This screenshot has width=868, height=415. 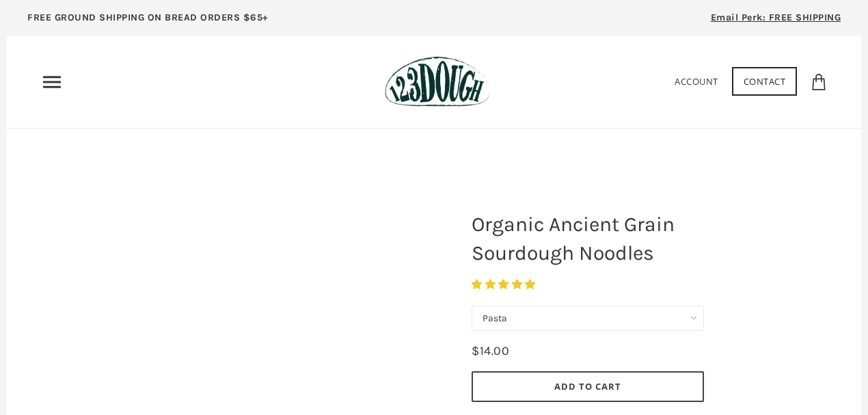 What do you see at coordinates (765, 81) in the screenshot?
I see `a: Contact` at bounding box center [765, 81].